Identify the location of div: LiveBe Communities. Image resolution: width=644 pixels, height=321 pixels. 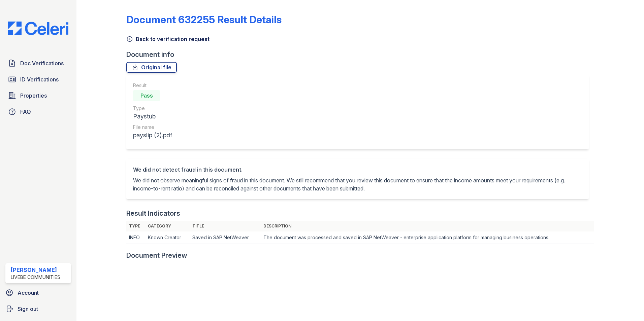
(35, 277).